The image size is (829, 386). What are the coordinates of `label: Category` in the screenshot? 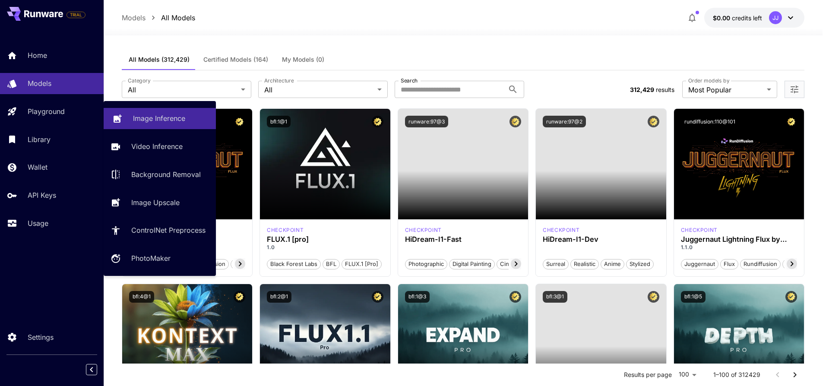 It's located at (139, 80).